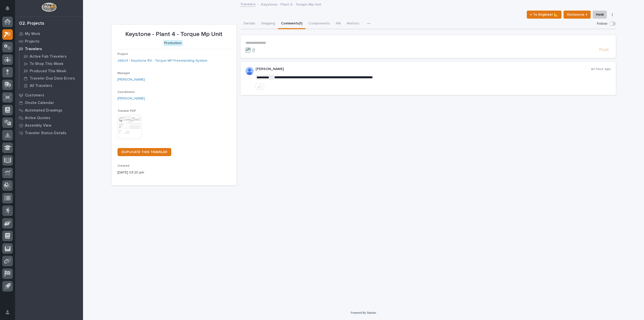 The width and height of the screenshot is (644, 320). I want to click on a: Automated Drawings, so click(49, 110).